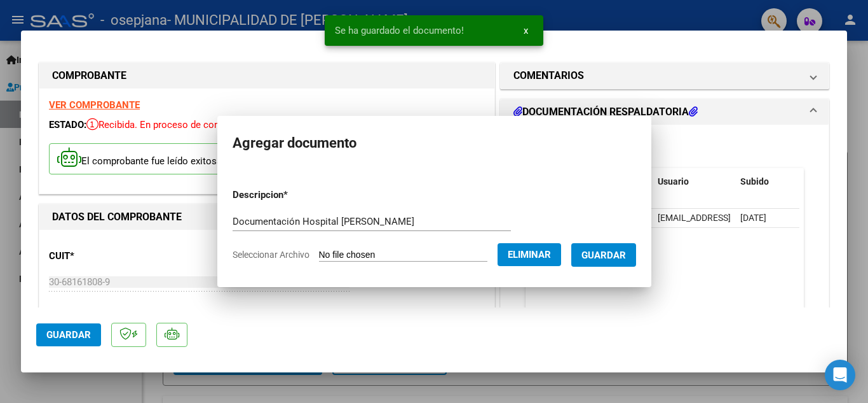  I want to click on span: Subido, so click(754, 181).